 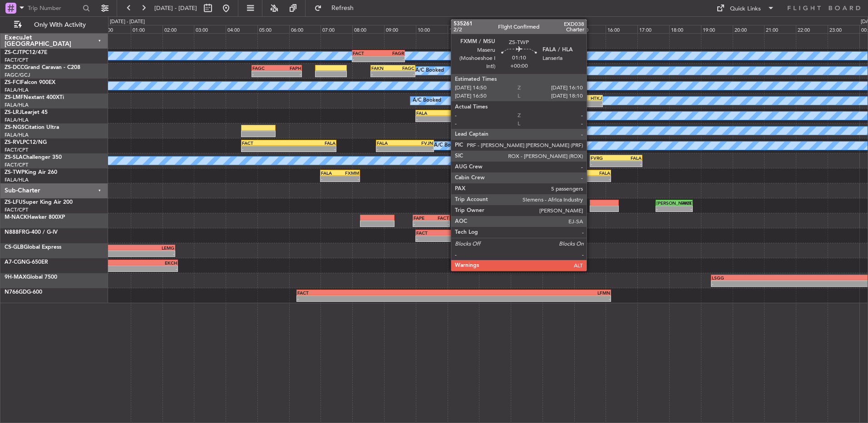 I want to click on span: 9H-MAX, so click(x=15, y=278).